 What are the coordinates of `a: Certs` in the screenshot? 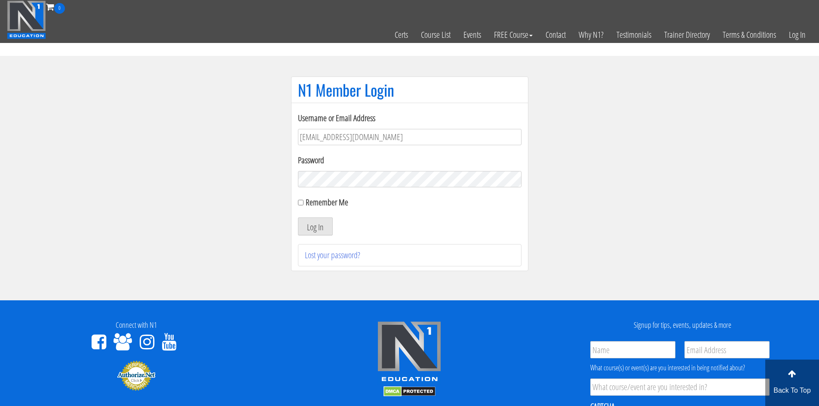 It's located at (401, 35).